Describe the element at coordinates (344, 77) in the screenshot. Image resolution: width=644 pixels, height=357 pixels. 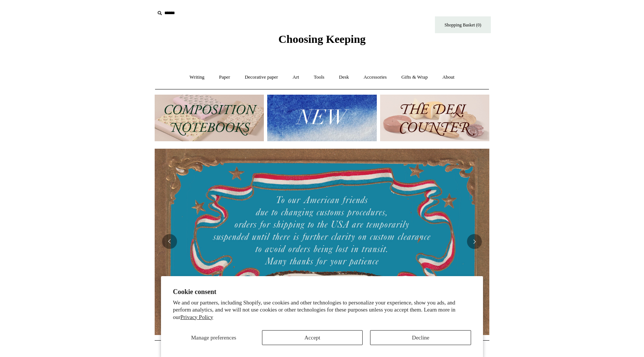
I see `a: Desk` at that location.